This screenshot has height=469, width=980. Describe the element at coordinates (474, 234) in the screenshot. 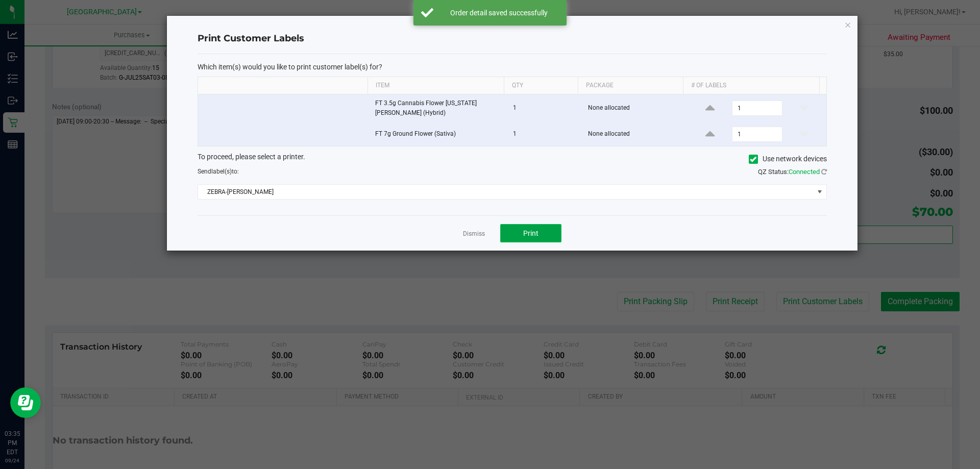

I see `a: Dismiss` at that location.